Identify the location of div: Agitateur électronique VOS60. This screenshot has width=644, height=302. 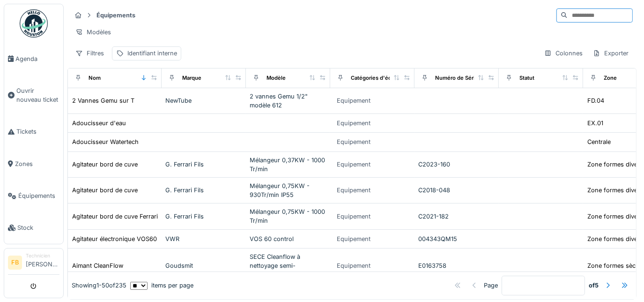
(114, 239).